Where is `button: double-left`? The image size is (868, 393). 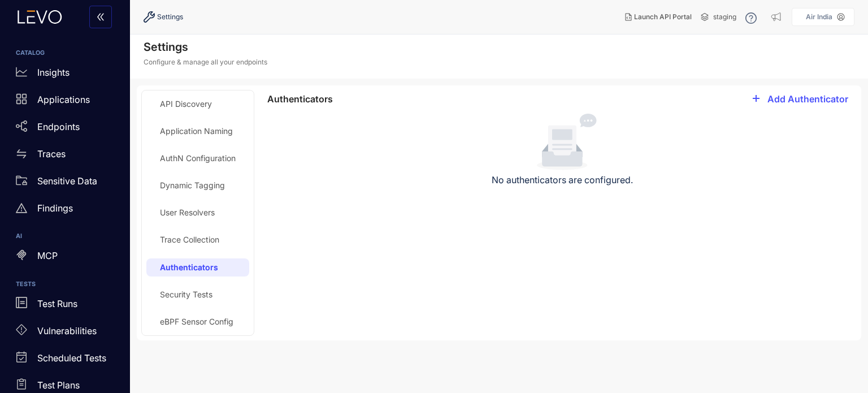 button: double-left is located at coordinates (101, 17).